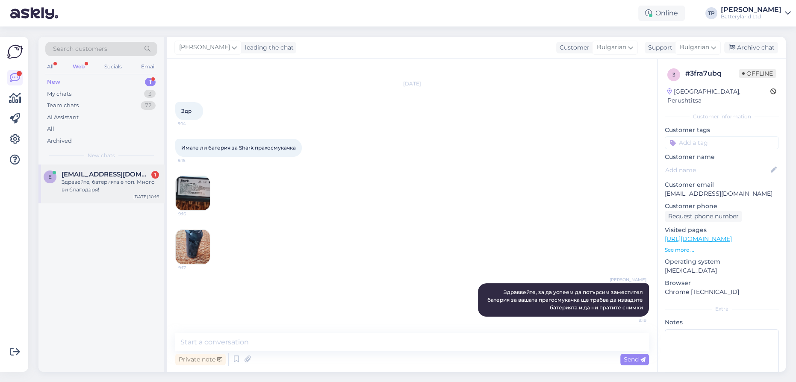  Describe the element at coordinates (194, 214) in the screenshot. I see `span: 9:16` at that location.